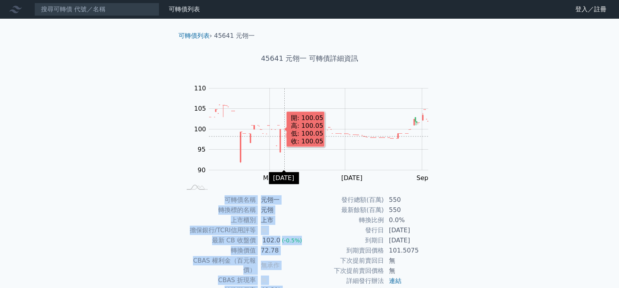 The width and height of the screenshot is (619, 288). I want to click on tspan: 105, so click(200, 109).